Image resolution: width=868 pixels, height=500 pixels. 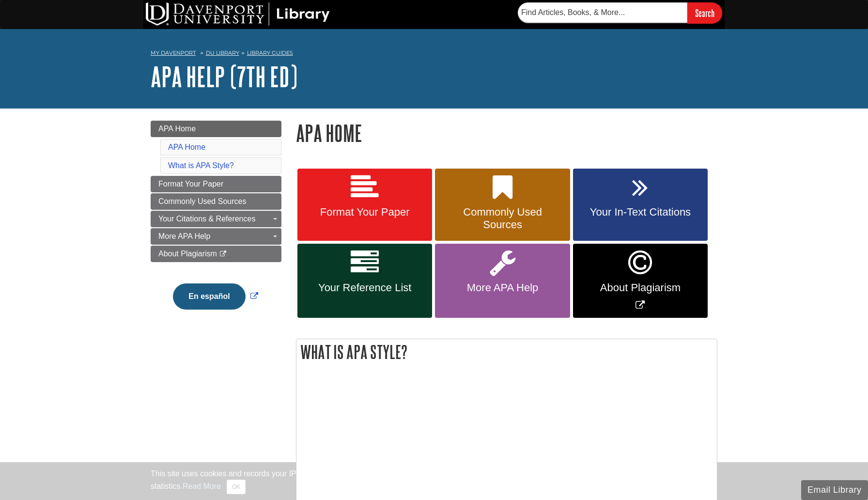 I want to click on a: About Plagiarism, so click(x=216, y=254).